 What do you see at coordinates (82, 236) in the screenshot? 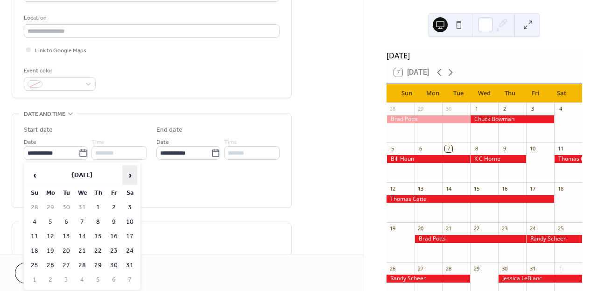
I see `td: 14` at bounding box center [82, 236].